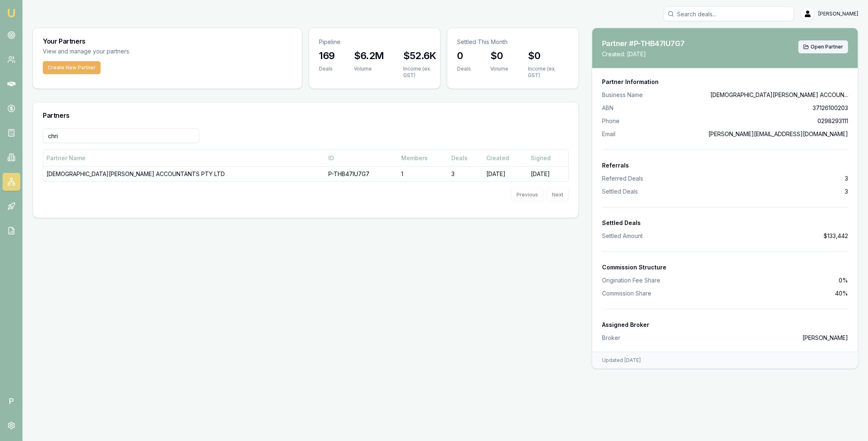 The image size is (868, 441). Describe the element at coordinates (609, 134) in the screenshot. I see `span: Email` at that location.